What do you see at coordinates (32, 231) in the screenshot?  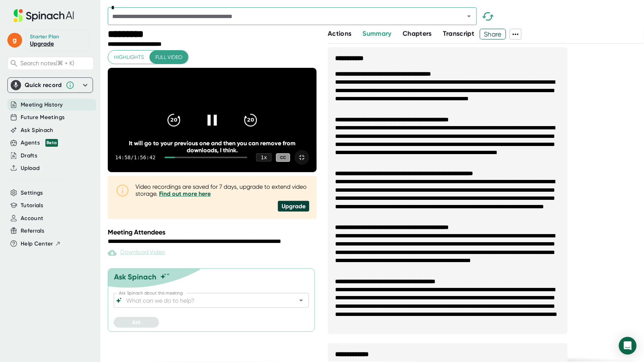 I see `button: Referrals` at bounding box center [32, 231].